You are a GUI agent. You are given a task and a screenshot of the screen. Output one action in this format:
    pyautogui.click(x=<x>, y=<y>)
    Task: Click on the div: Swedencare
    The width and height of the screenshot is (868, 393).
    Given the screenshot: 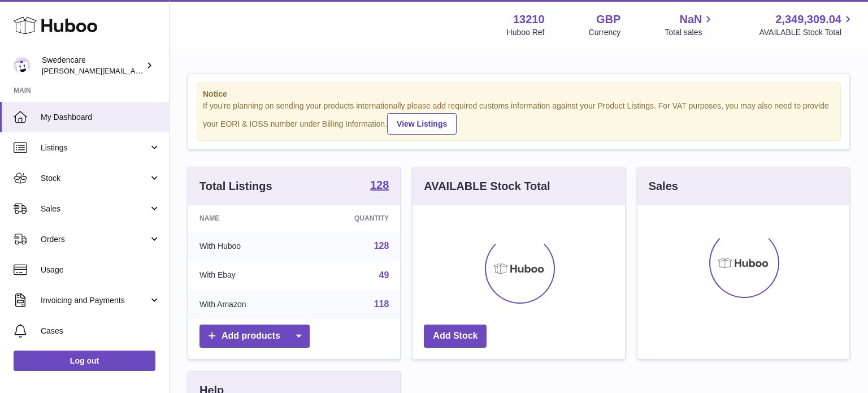 What is the action you would take?
    pyautogui.click(x=93, y=65)
    